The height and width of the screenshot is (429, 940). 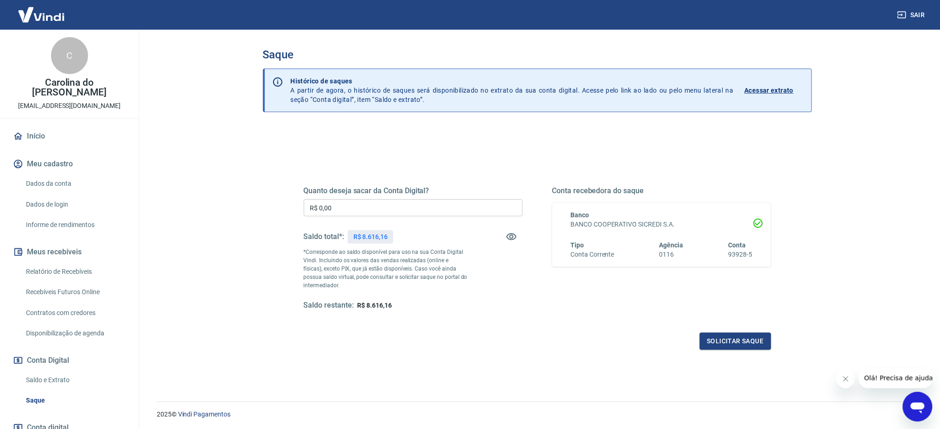 I want to click on div: C, so click(x=70, y=56).